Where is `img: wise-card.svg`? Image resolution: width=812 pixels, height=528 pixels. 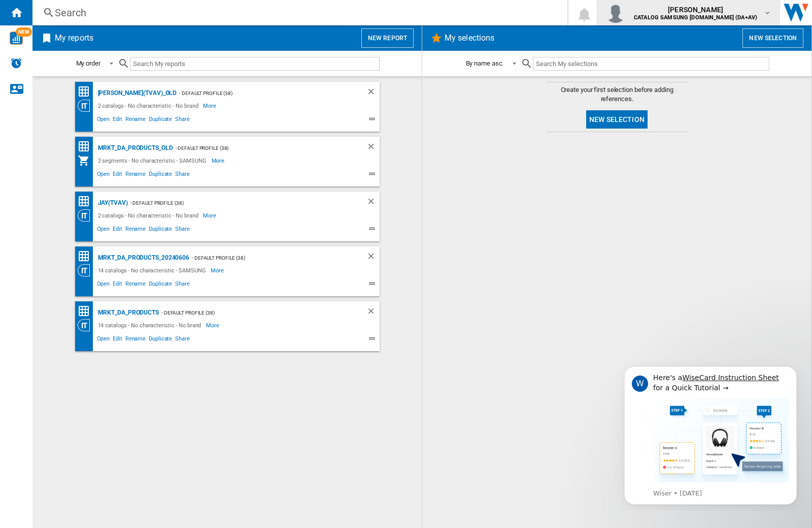 img: wise-card.svg is located at coordinates (17, 38).